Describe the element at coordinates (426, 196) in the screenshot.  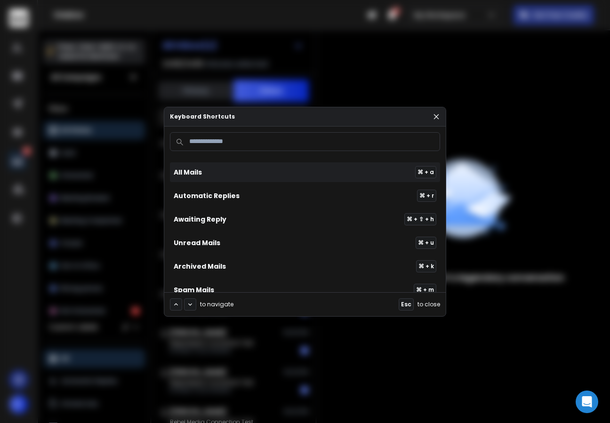
I see `p: ⌘ + r` at that location.